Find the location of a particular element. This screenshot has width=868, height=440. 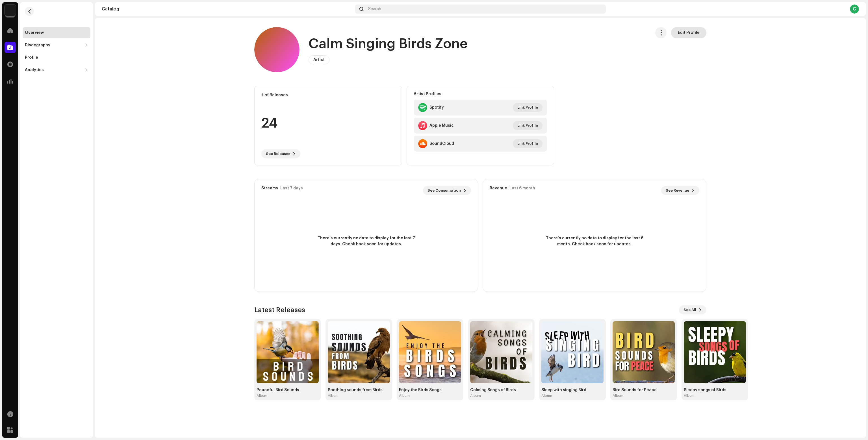

img: db243060-b76f-42b6-a1ec-284f457bfe8e is located at coordinates (644, 352).